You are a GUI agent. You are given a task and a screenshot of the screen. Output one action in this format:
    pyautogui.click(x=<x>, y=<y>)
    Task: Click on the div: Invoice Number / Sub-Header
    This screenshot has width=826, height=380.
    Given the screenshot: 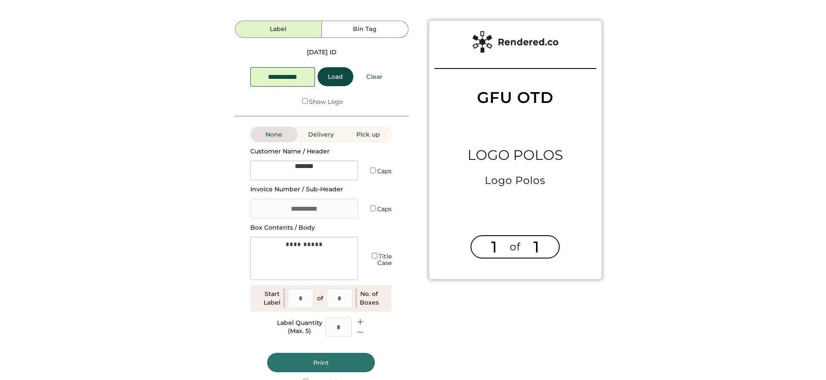 What is the action you would take?
    pyautogui.click(x=297, y=190)
    